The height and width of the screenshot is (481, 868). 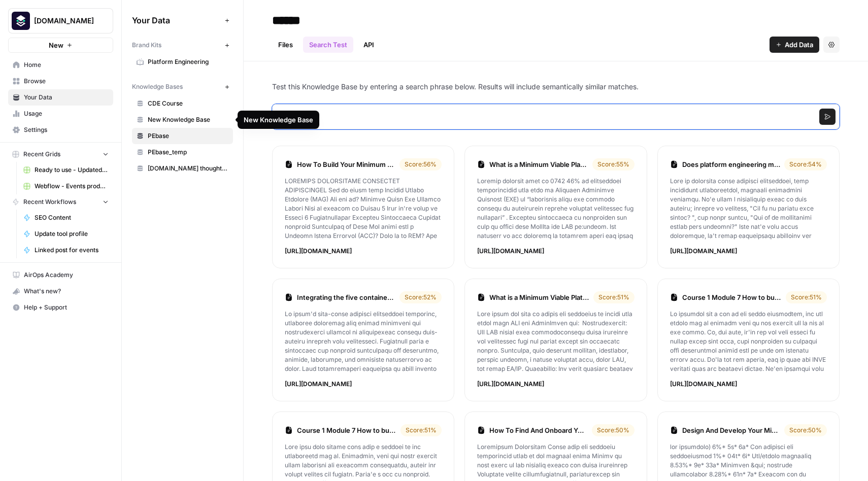 I want to click on a: Ready to use - Updated an existing tool profile in Webflow, so click(x=66, y=170).